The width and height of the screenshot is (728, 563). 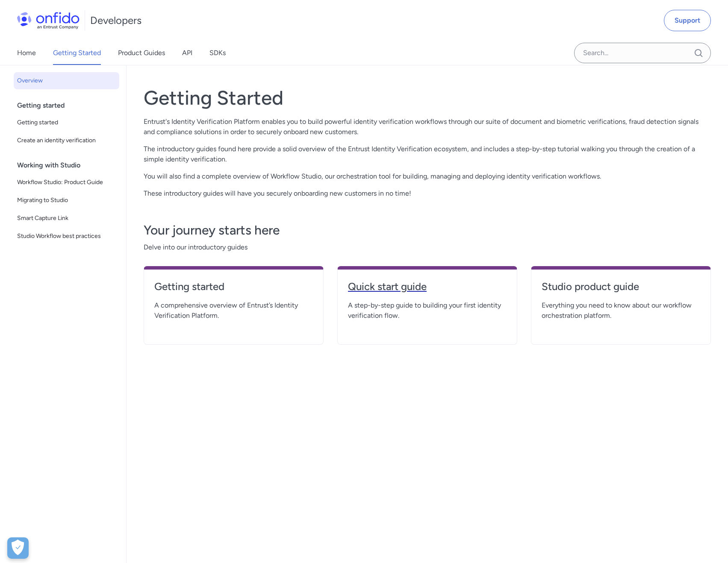 What do you see at coordinates (620, 310) in the screenshot?
I see `span: Everything you need to know about our workflow orchestration platform.` at bounding box center [620, 310].